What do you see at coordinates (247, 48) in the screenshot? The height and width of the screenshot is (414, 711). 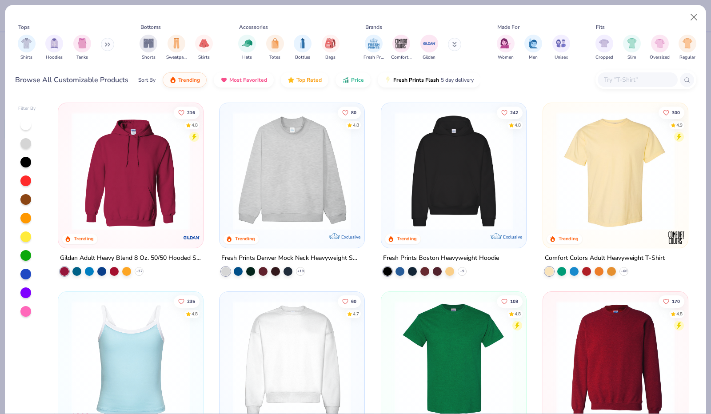 I see `div: filter for Hats` at bounding box center [247, 48].